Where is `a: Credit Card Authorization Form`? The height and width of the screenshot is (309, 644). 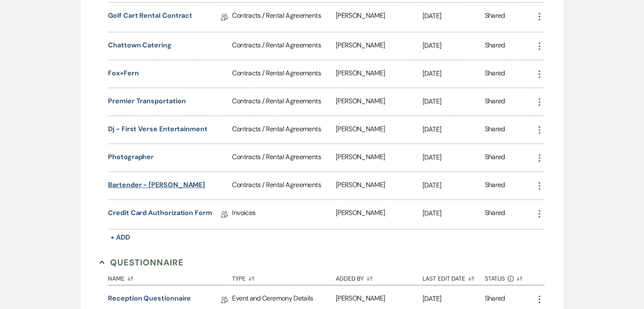
a: Credit Card Authorization Form is located at coordinates (160, 214).